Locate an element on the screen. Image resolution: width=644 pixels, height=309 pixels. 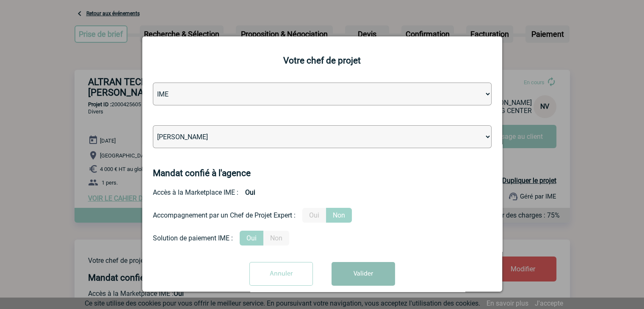
div: Conformité aux process achat client, Prise en charge de la facturation, Mutualisation de plusieur... is located at coordinates (322, 238).